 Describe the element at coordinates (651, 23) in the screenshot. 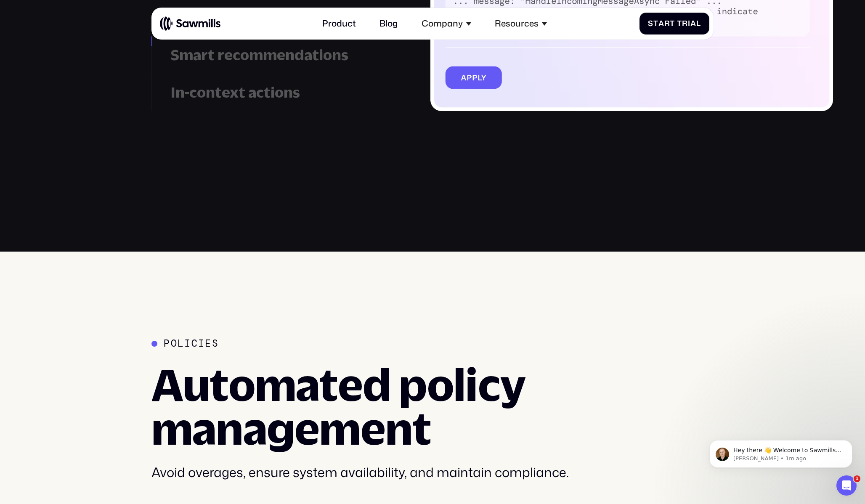

I see `span: S` at that location.